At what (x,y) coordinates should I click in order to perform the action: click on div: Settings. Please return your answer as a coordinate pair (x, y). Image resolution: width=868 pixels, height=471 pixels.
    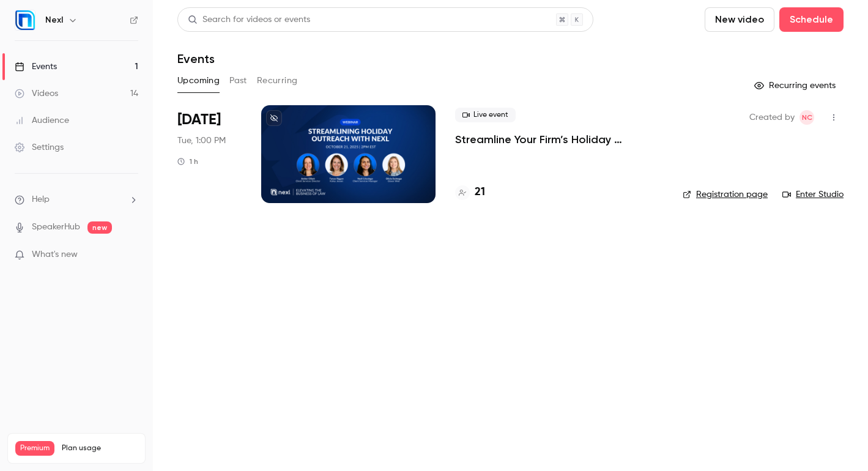
    Looking at the image, I should click on (40, 148).